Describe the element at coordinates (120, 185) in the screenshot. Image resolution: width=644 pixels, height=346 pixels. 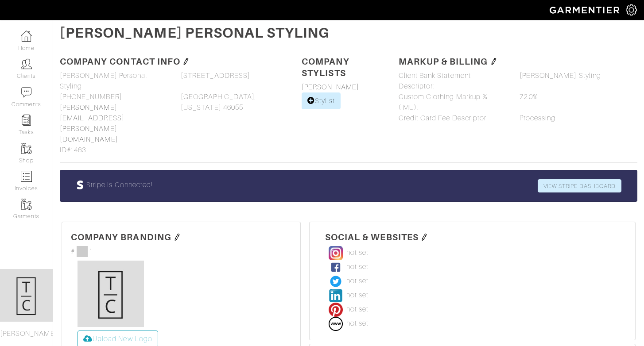
I see `span: Stripe is Connected!` at that location.